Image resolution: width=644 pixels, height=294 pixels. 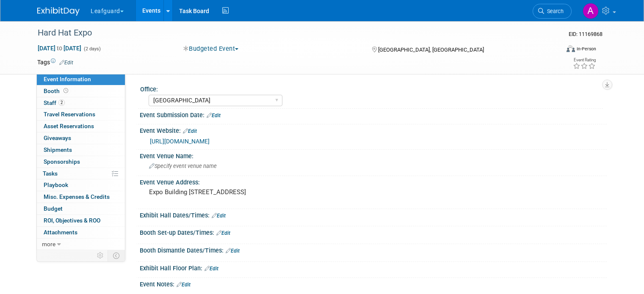 What do you see at coordinates (59, 48) in the screenshot?
I see `span: to` at bounding box center [59, 48].